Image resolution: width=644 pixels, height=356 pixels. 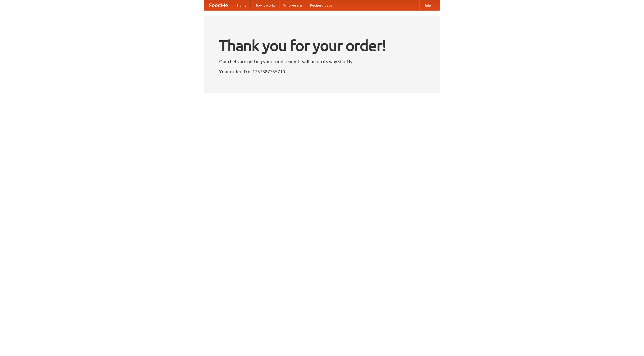 What do you see at coordinates (427, 5) in the screenshot?
I see `a: Help` at bounding box center [427, 5].